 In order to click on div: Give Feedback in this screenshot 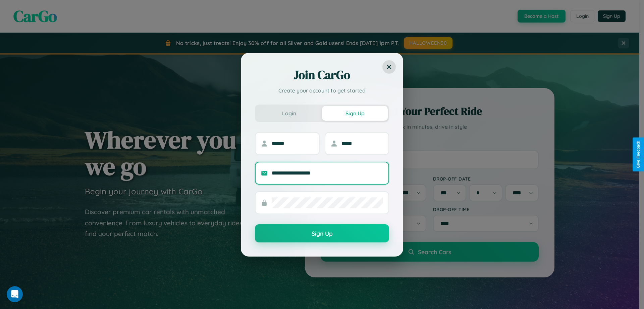, I will do `click(639, 154)`.